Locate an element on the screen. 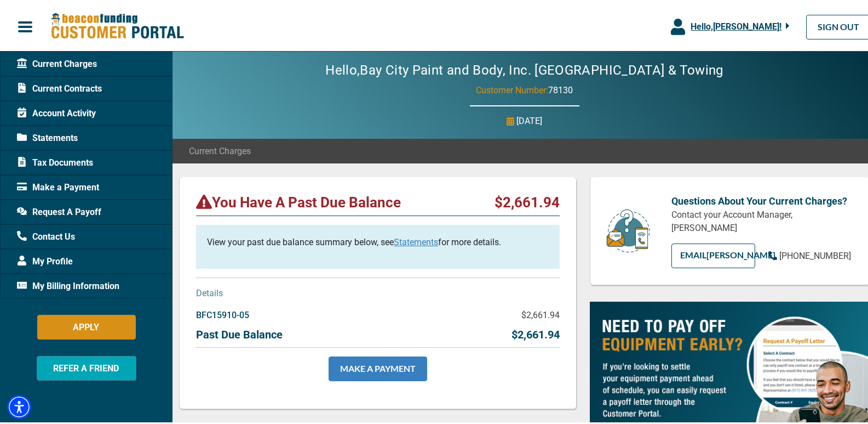 This screenshot has height=424, width=868. div: Accessibility Menu is located at coordinates (19, 405).